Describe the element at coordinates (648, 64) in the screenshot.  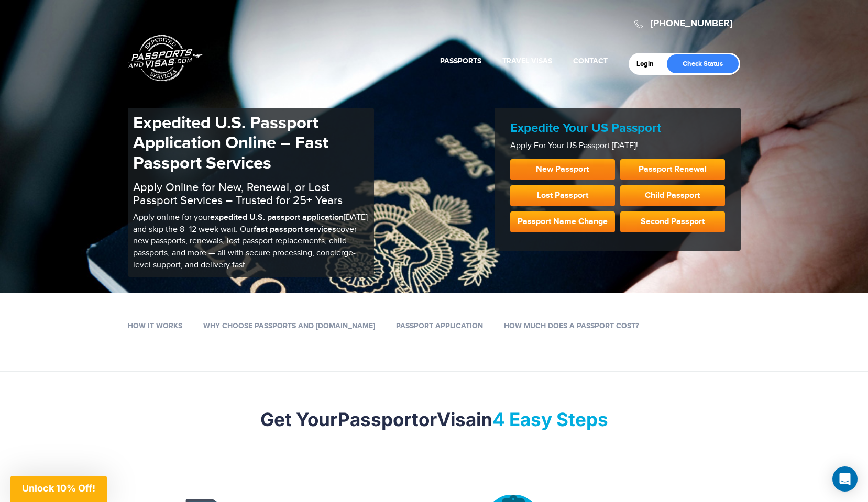
I see `a: Login` at that location.